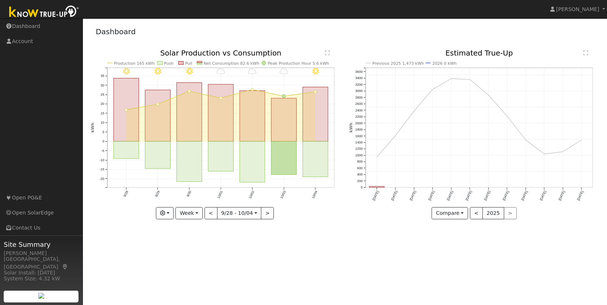 The image size is (607, 305). What do you see at coordinates (221, 53) in the screenshot?
I see `text: Solar Production vs Consumption` at bounding box center [221, 53].